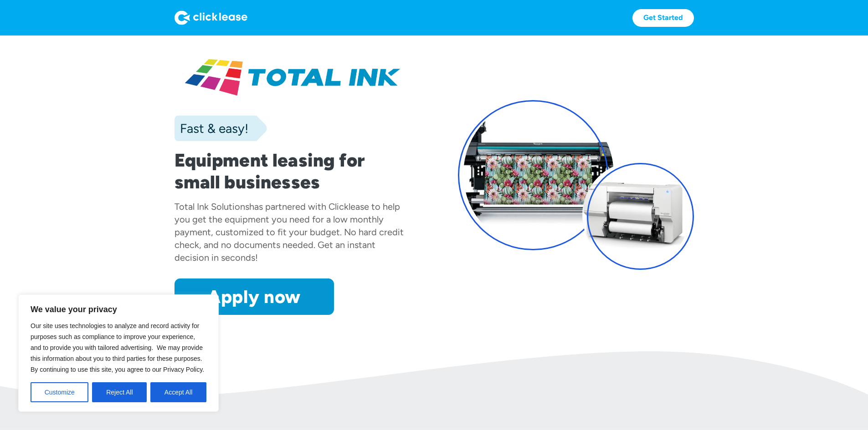  What do you see at coordinates (178, 393) in the screenshot?
I see `button: Accept All` at bounding box center [178, 393].